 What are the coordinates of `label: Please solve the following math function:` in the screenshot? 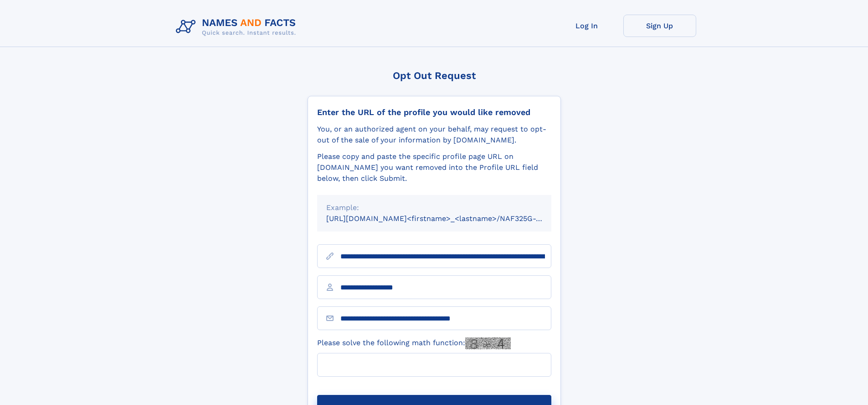 It's located at (414, 343).